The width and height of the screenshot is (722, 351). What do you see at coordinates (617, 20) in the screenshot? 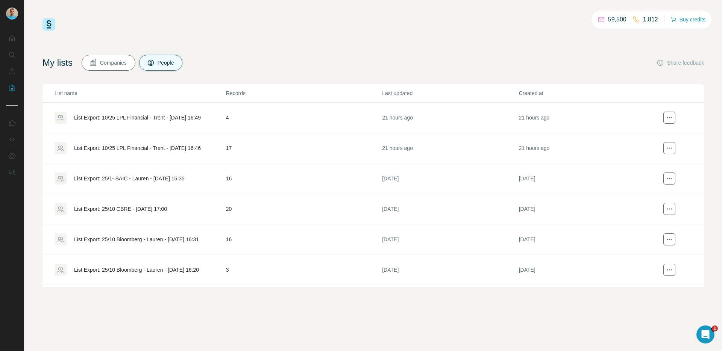
I see `p: 59,500` at bounding box center [617, 20].